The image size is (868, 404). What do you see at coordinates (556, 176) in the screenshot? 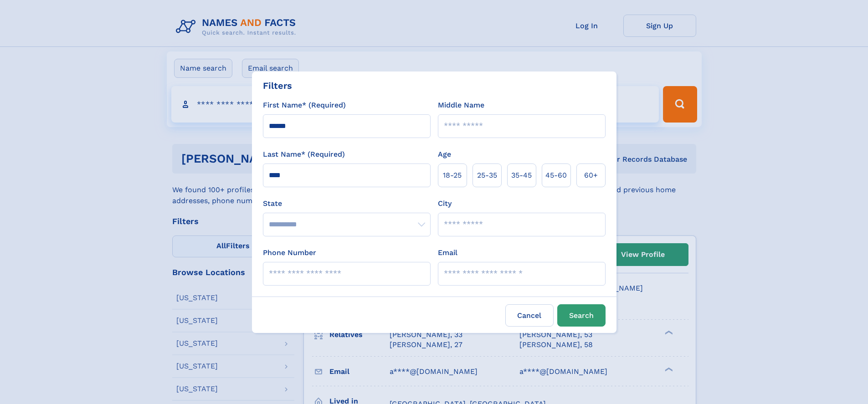
I see `span: 45‑60` at bounding box center [556, 176].